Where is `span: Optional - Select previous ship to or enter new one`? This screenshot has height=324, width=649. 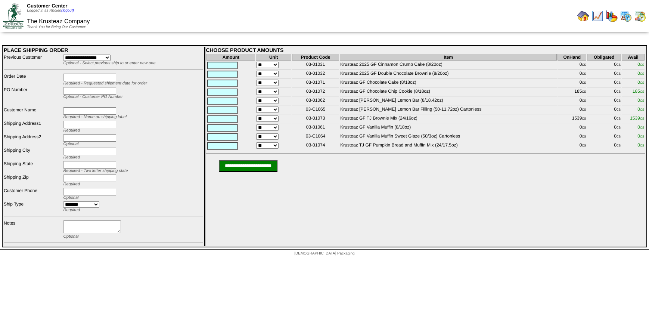
span: Optional - Select previous ship to or enter new one is located at coordinates (109, 63).